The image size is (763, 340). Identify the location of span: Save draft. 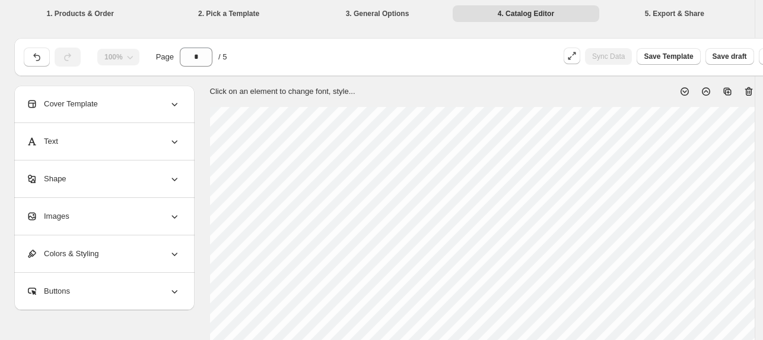
(730, 56).